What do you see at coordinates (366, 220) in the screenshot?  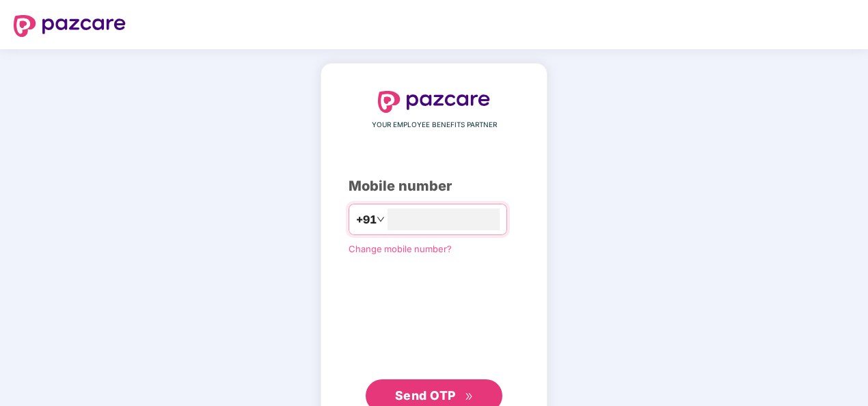 I see `span: +91` at bounding box center [366, 220].